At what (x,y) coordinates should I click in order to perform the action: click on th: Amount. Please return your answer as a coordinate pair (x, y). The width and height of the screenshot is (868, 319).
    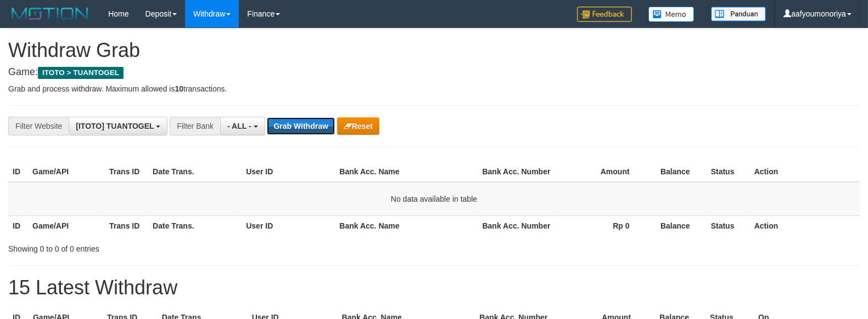
    Looking at the image, I should click on (601, 172).